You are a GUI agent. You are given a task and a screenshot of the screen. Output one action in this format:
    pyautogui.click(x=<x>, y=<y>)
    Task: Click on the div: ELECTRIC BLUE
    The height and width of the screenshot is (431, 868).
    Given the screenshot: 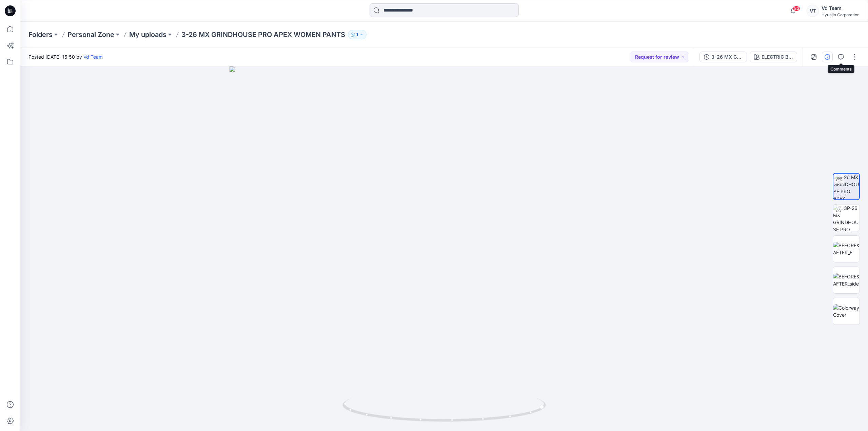 What is the action you would take?
    pyautogui.click(x=778, y=57)
    